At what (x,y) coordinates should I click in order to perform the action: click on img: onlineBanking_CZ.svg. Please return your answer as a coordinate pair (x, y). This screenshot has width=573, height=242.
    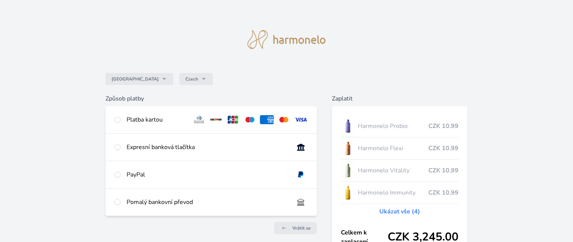
    Looking at the image, I should click on (301, 147).